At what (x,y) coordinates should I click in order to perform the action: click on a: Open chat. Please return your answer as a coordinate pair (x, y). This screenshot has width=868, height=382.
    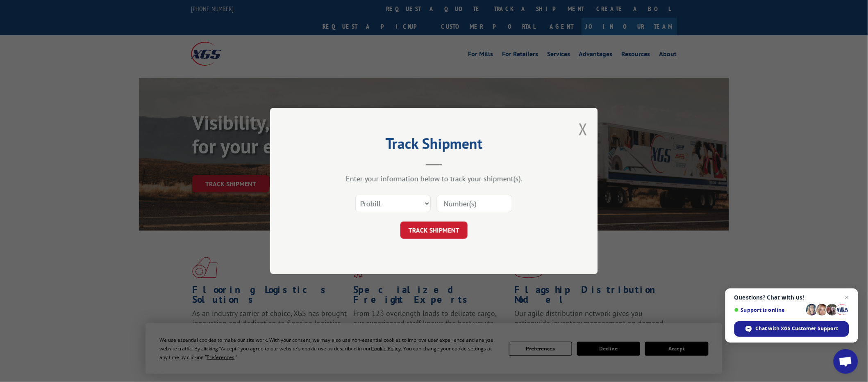
    Looking at the image, I should click on (846, 361).